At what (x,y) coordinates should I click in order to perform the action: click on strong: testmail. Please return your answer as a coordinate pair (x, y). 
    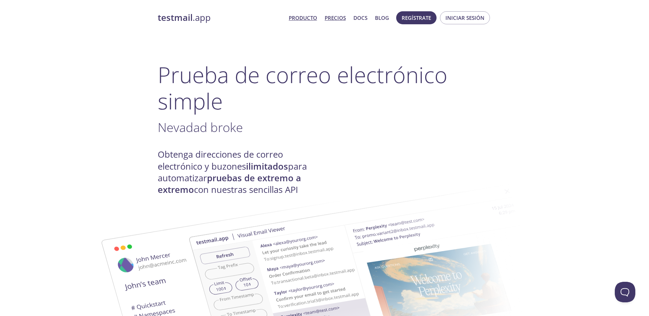
    Looking at the image, I should click on (175, 17).